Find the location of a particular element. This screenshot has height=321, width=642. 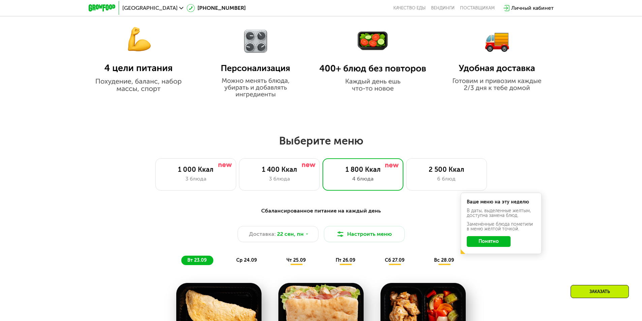

div: 6 блюд is located at coordinates (447, 179).